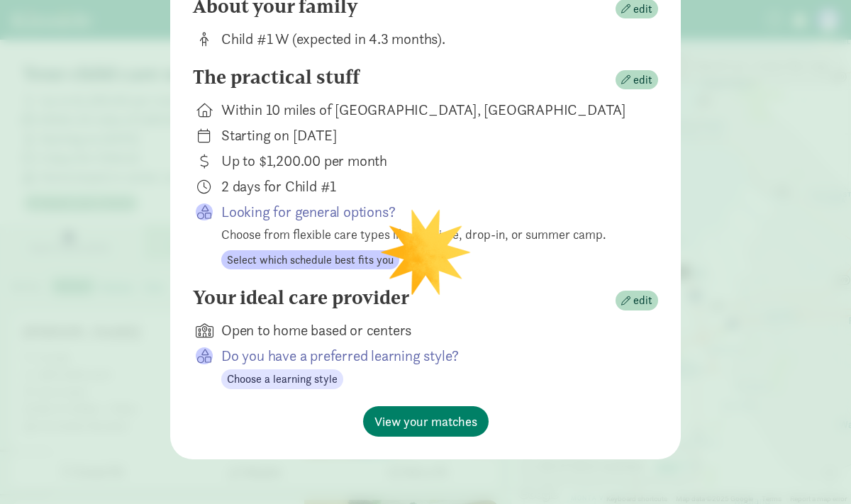  Describe the element at coordinates (428, 330) in the screenshot. I see `div: Open to home based or centers` at that location.